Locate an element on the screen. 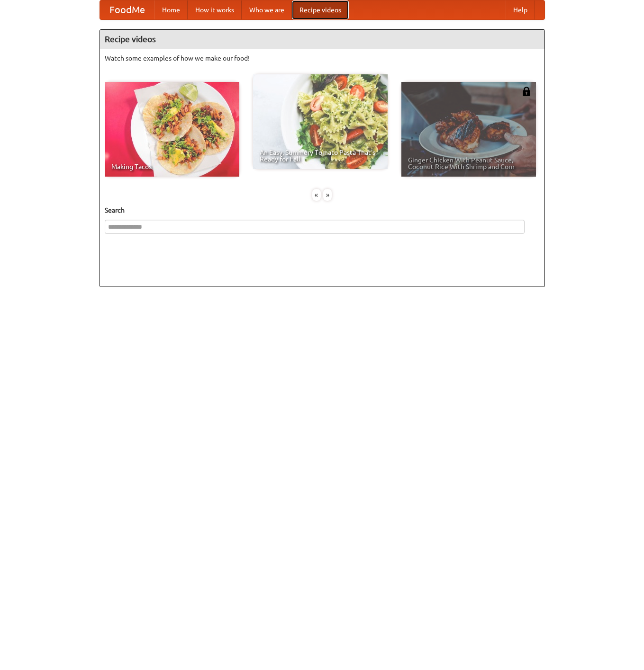 The image size is (644, 670). h4: Recipe videos is located at coordinates (322, 39).